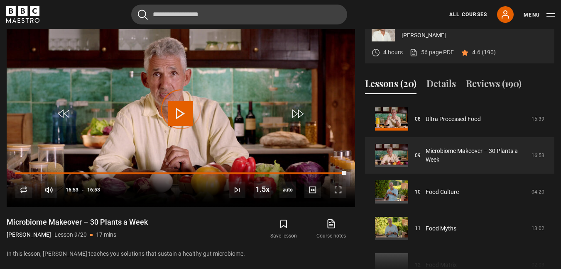 This screenshot has width=561, height=269. Describe the element at coordinates (331, 230) in the screenshot. I see `a: Course notes` at that location.